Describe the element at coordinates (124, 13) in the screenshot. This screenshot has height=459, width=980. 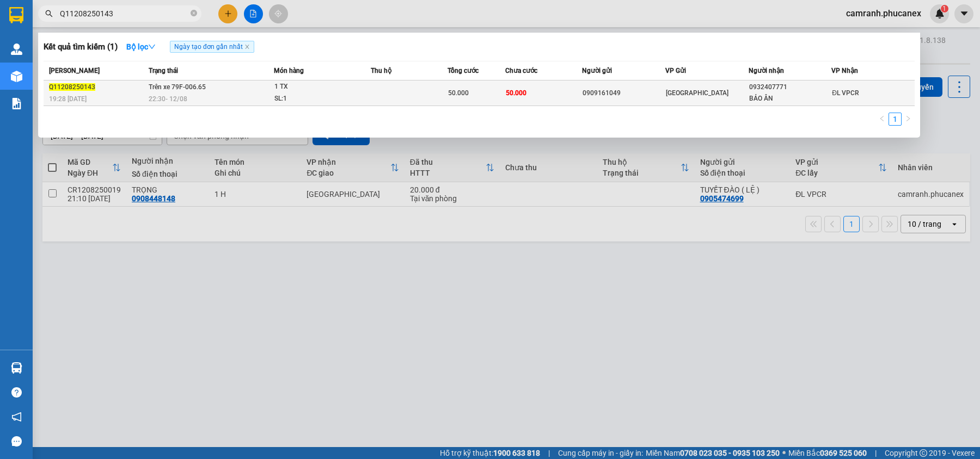
I see `input: Tìm tên, số ĐT hoặc mã đơn` at that location.